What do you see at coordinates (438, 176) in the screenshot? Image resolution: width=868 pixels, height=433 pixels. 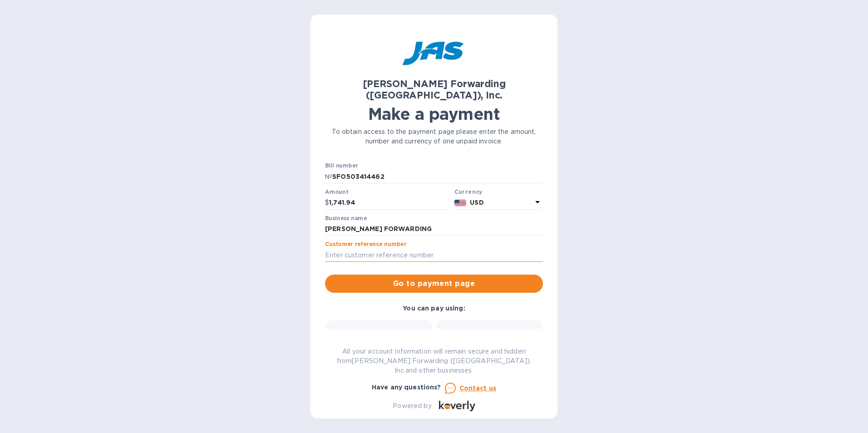 I see `input: Enter bill number` at bounding box center [438, 176].